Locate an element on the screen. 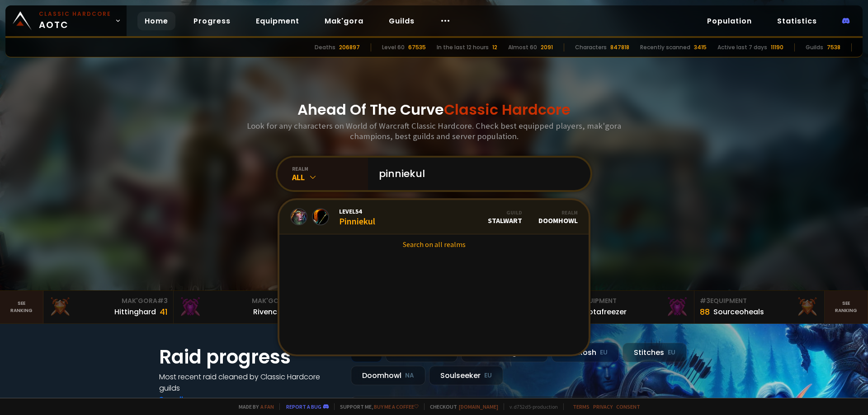 Image resolution: width=868 pixels, height=415 pixels. a: Mak'Gora#3Hittinghard41 is located at coordinates (109, 307).